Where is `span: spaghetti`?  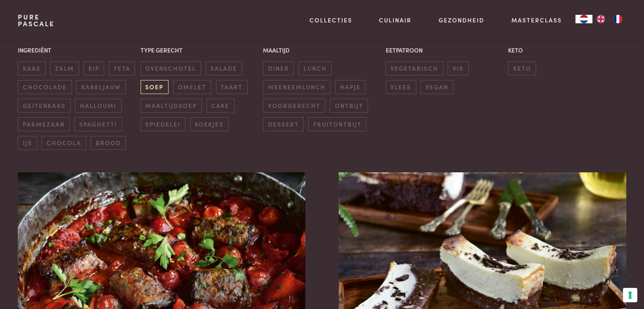 span: spaghetti is located at coordinates (98, 124).